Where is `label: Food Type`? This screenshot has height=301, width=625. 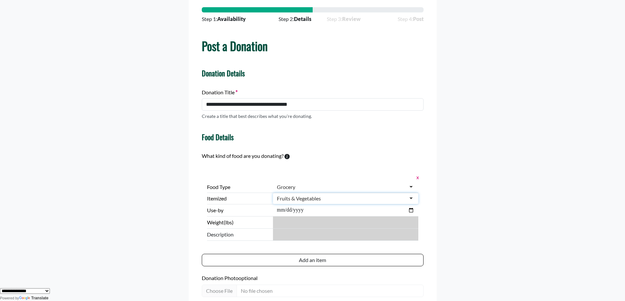 label: Food Type is located at coordinates (238, 187).